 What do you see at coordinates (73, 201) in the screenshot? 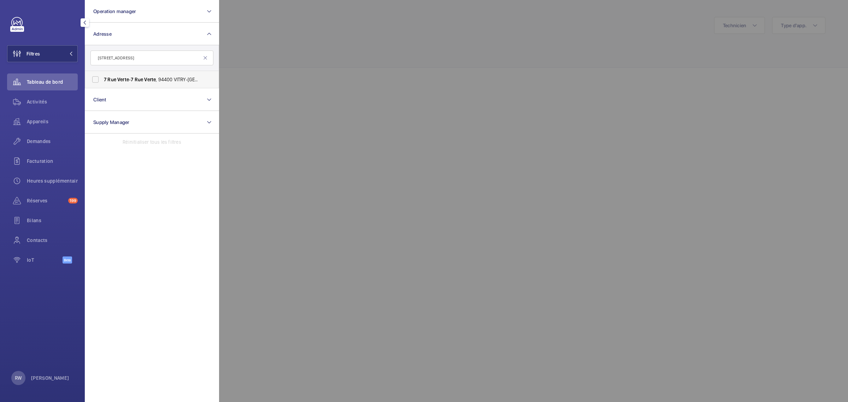
I see `span: 199` at bounding box center [73, 201].